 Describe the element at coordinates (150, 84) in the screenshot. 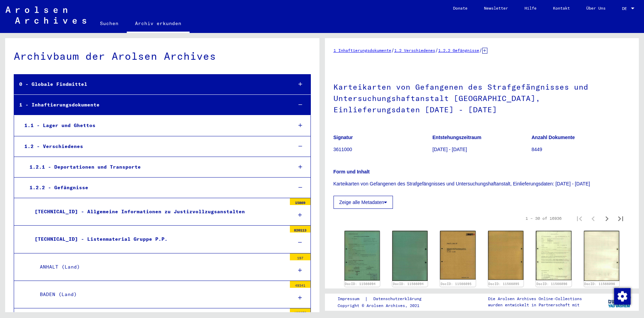

I see `div: 0 - Globale Findmittel` at that location.